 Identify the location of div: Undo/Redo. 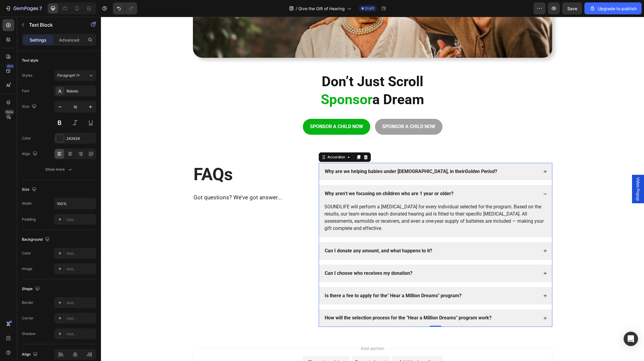
(125, 8).